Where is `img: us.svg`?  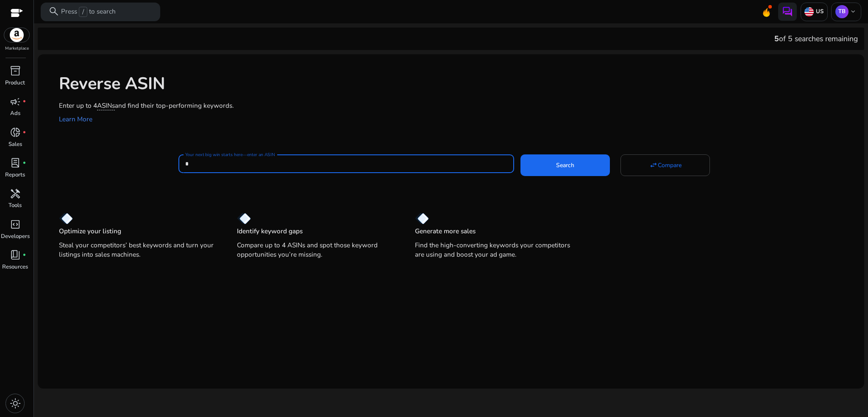
img: us.svg is located at coordinates (809, 12).